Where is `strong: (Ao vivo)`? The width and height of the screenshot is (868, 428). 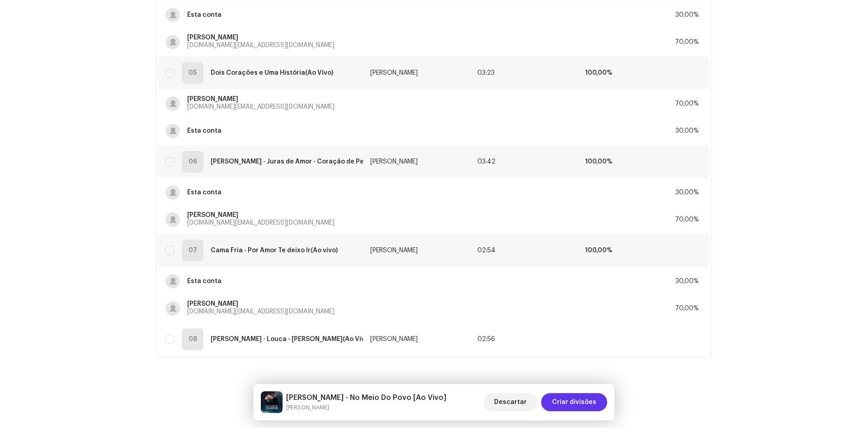
strong: (Ao vivo) is located at coordinates (324, 250).